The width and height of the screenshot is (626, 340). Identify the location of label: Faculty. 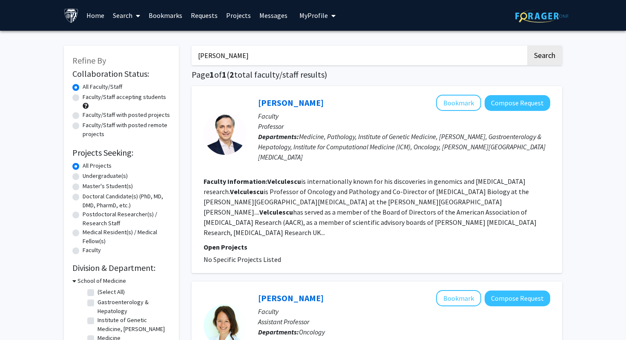
(92, 250).